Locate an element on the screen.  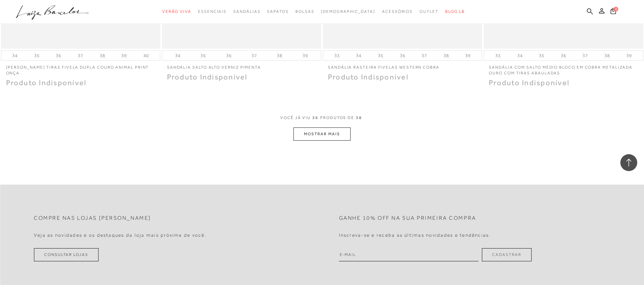
span: Sapatos is located at coordinates (277, 11).